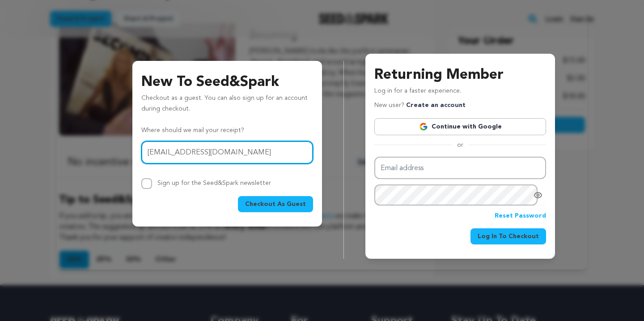  What do you see at coordinates (508, 237) in the screenshot?
I see `span: Log In To Checkout` at bounding box center [508, 237].